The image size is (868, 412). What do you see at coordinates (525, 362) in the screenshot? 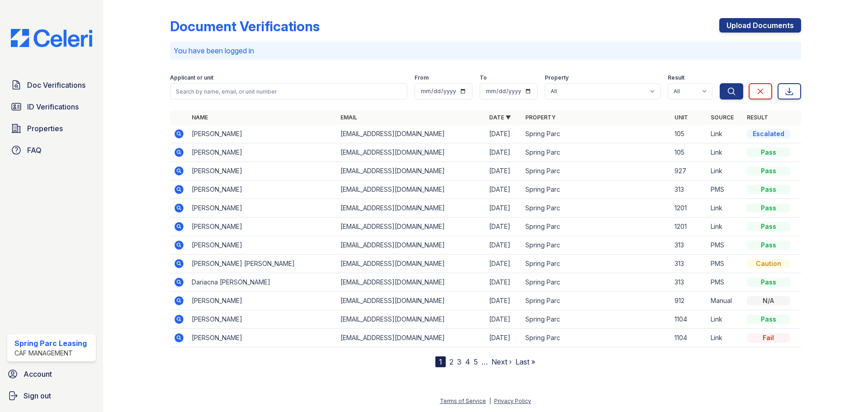
I see `a: Last »` at bounding box center [525, 362].